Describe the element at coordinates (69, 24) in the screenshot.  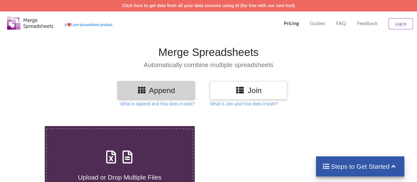
I see `span: heart` at that location.